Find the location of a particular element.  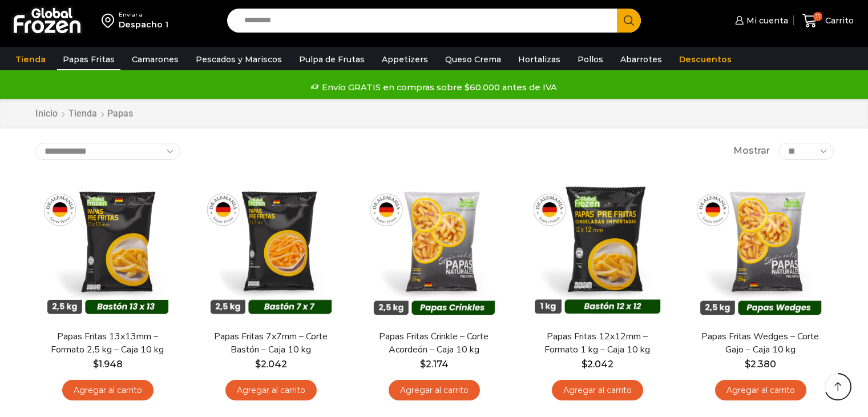

a: Agregar al carrito: “Papas Fritas 13x13mm - Formato 2,5 kg - Caja 10 kg” is located at coordinates (108, 390).